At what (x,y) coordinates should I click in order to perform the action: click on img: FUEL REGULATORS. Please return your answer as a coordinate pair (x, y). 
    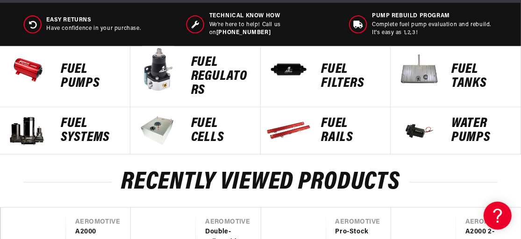
    Looking at the image, I should click on (158, 70).